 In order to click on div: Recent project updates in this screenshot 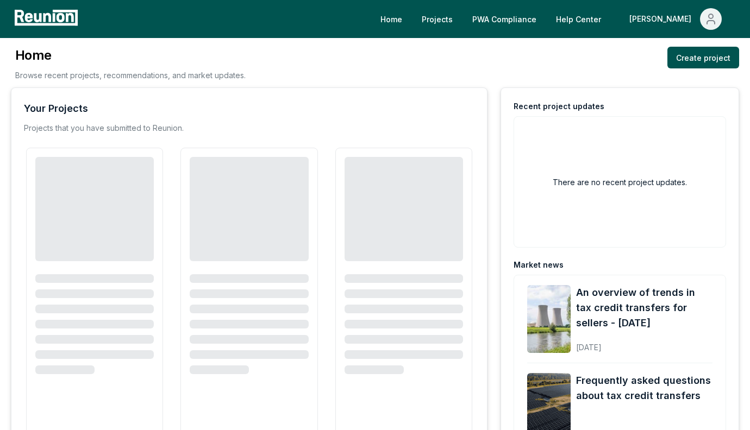, I will do `click(558, 106)`.